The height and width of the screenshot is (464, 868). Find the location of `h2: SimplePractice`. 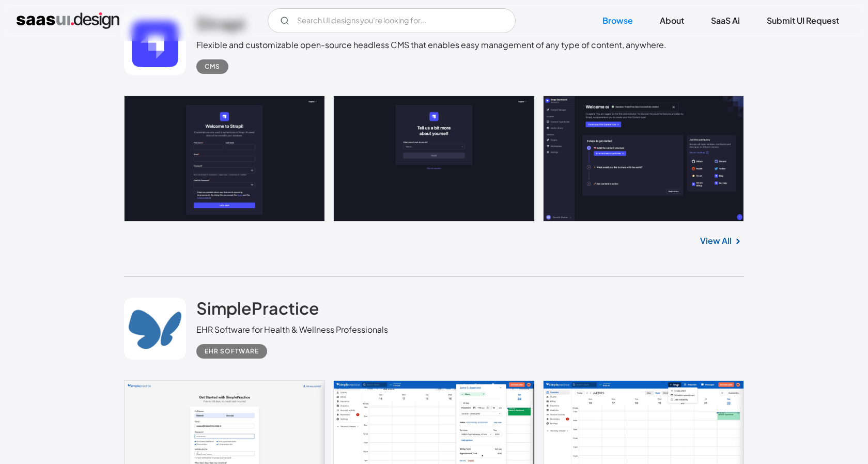

h2: SimplePractice is located at coordinates (258, 308).